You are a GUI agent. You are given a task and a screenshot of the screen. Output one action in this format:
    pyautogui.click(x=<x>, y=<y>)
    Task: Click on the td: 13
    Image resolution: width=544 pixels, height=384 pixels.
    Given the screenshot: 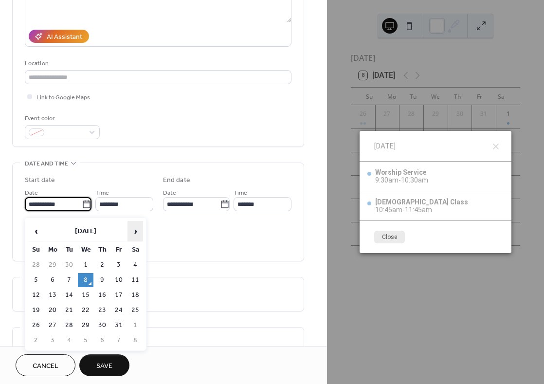 What is the action you would take?
    pyautogui.click(x=53, y=295)
    